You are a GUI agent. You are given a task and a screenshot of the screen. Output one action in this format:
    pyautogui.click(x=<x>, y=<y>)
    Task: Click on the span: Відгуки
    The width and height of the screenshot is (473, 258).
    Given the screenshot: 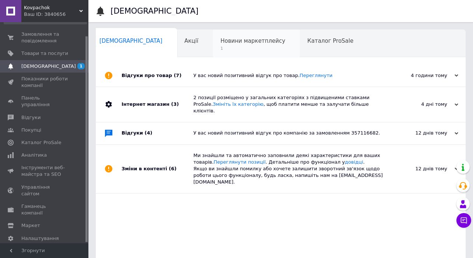 What is the action you would take?
    pyautogui.click(x=31, y=118)
    